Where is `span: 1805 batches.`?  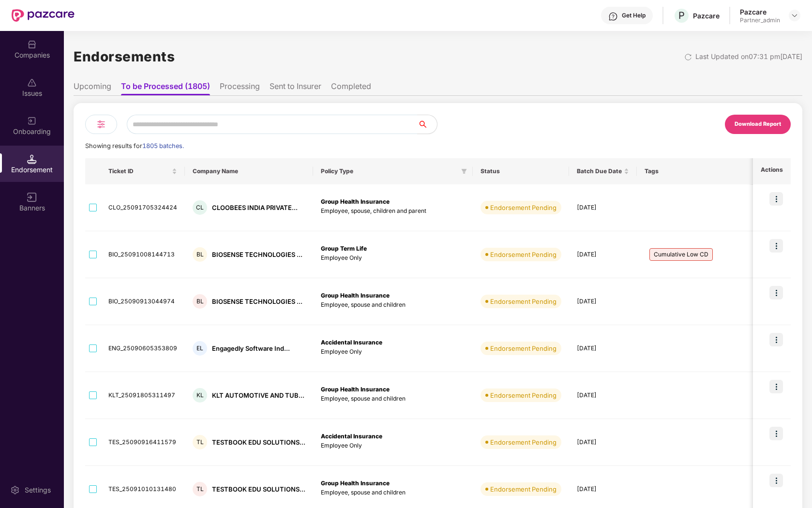
span: 1805 batches. is located at coordinates (163, 145).